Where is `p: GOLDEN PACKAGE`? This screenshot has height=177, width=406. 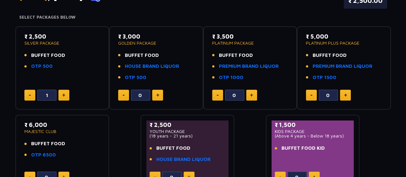
p: GOLDEN PACKAGE is located at coordinates (156, 43).